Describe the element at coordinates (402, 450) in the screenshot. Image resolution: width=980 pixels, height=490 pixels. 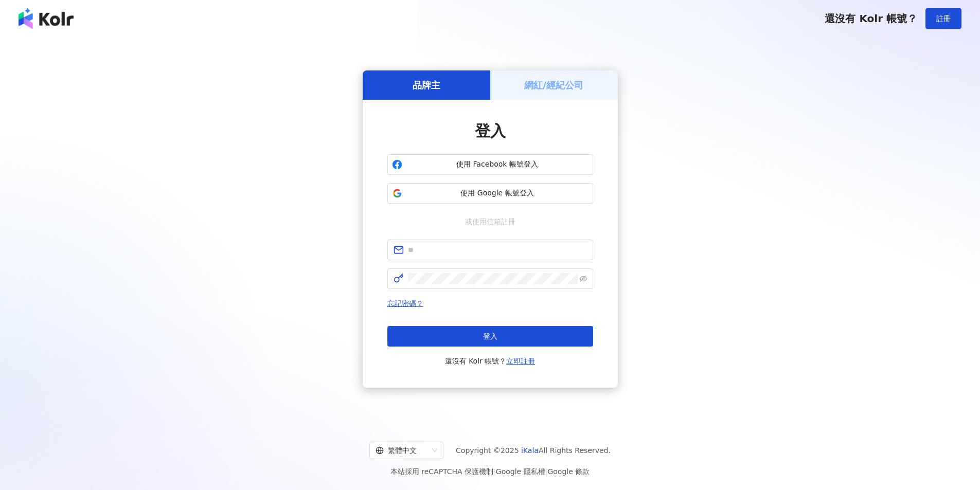
I see `div: 繁體中文` at that location.